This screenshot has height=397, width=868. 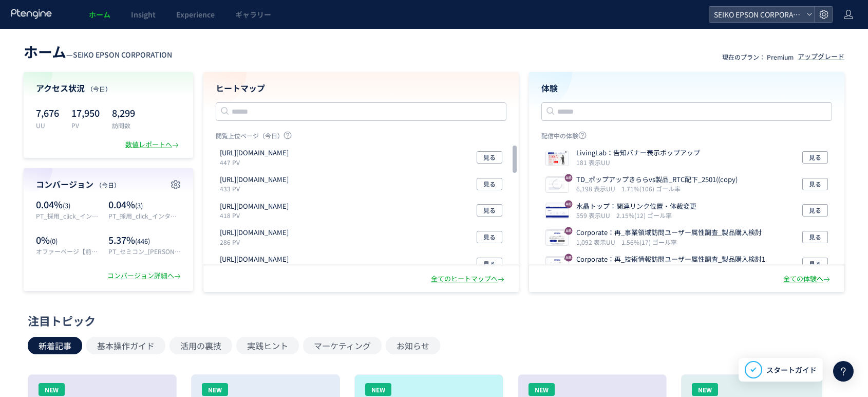 I want to click on p: 418 PV, so click(x=256, y=215).